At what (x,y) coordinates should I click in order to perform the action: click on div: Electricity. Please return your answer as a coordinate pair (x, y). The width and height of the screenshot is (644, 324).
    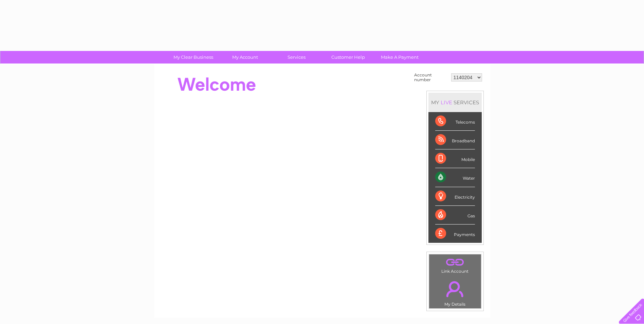
    Looking at the image, I should click on (455, 196).